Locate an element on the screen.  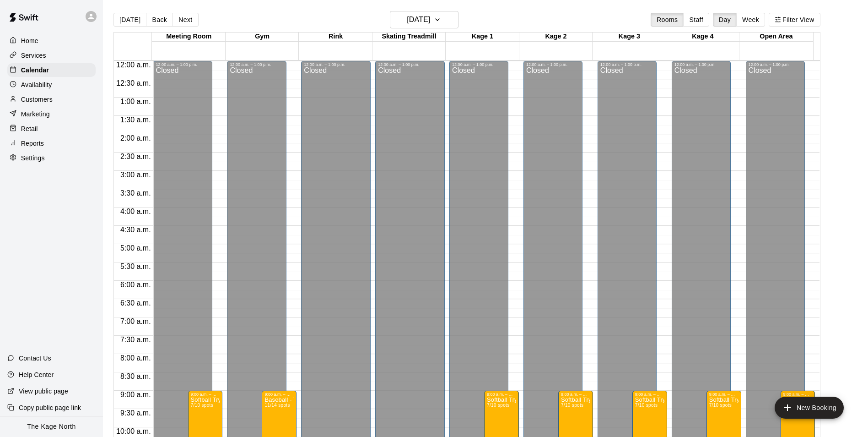
span: 8:00 a.m. is located at coordinates (135, 358).